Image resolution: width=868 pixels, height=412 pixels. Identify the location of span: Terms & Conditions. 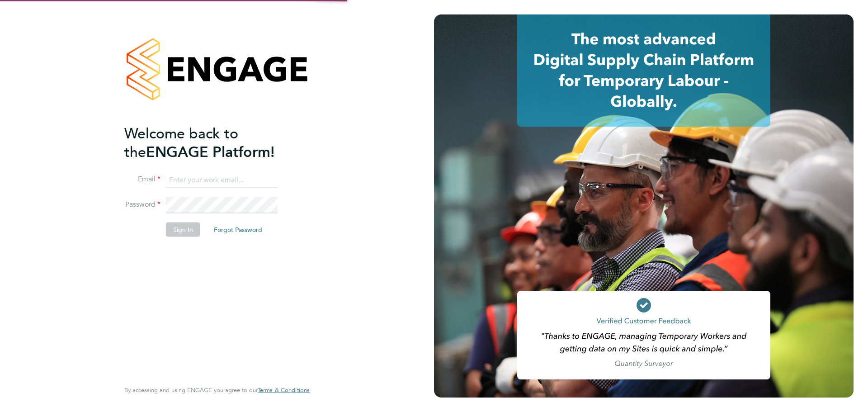
(283, 390).